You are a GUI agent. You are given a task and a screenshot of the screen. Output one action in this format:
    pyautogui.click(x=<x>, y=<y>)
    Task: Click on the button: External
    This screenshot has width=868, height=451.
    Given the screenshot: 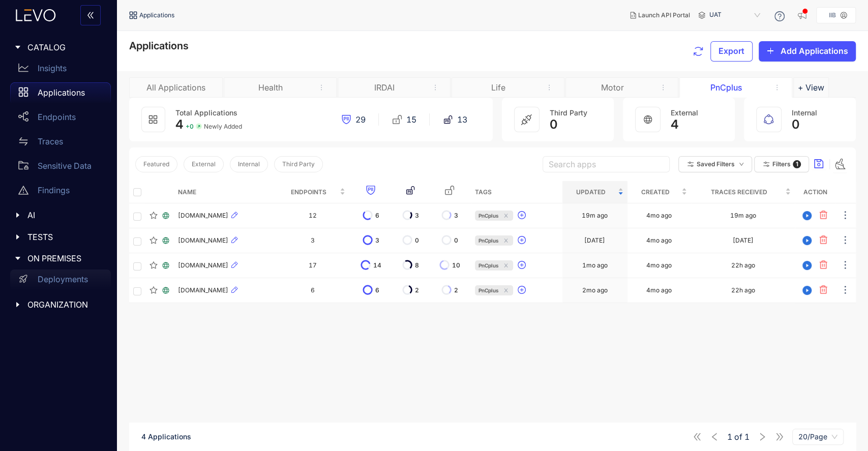 What is the action you would take?
    pyautogui.click(x=203, y=164)
    